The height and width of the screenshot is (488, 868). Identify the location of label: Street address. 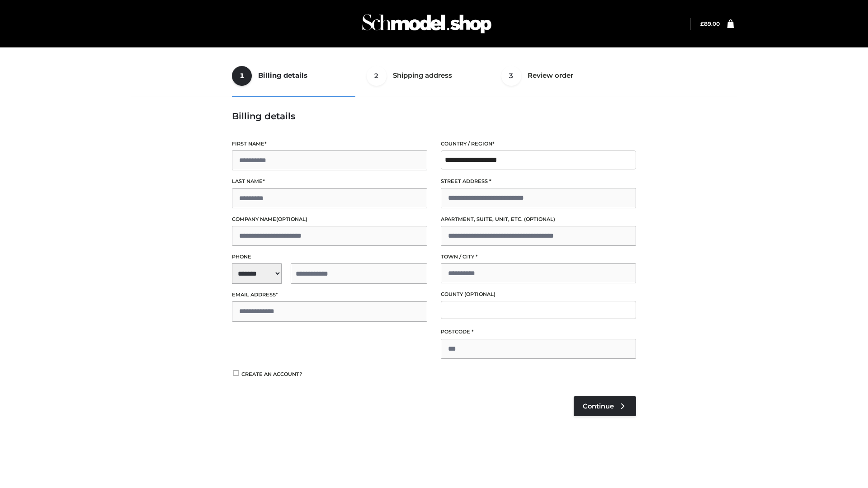
(538, 181).